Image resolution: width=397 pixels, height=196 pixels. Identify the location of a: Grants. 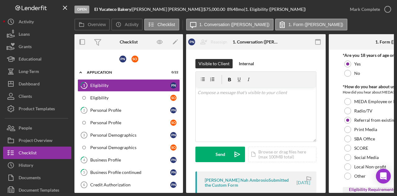
(37, 46).